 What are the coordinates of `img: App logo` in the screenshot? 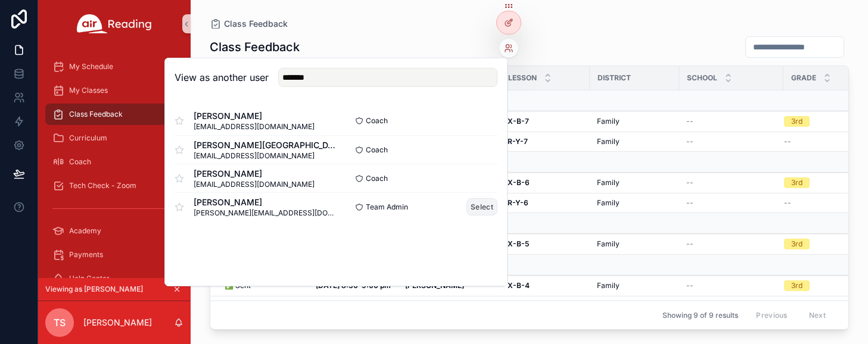 It's located at (115, 24).